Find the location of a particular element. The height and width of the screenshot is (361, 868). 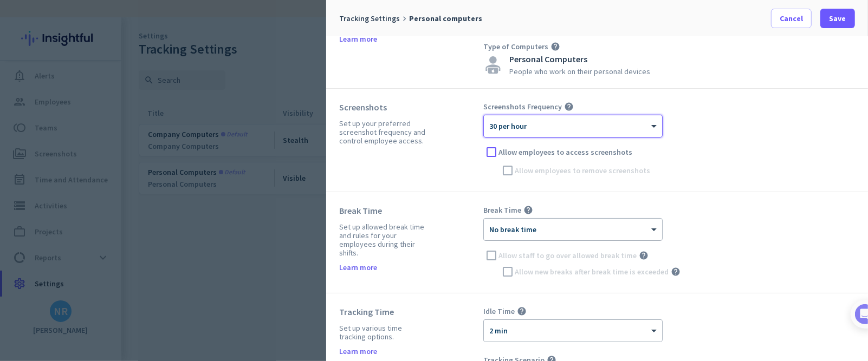

span: Idle Time is located at coordinates (499, 312).